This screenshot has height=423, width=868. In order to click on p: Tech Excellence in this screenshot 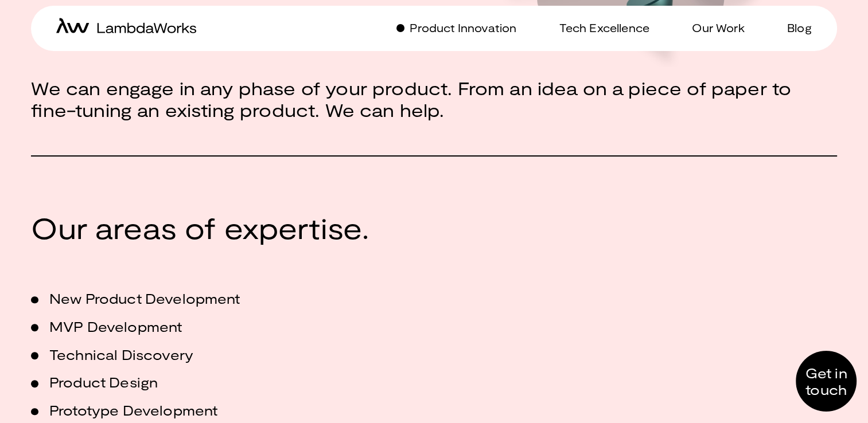, I will do `click(604, 27)`.